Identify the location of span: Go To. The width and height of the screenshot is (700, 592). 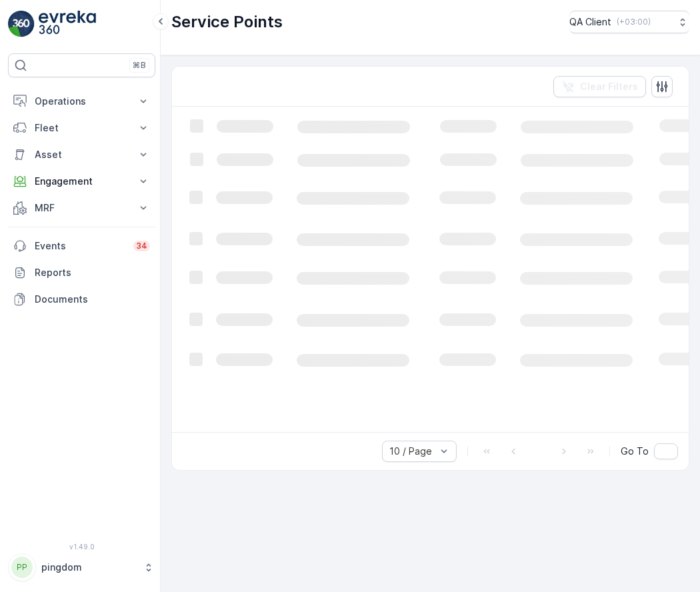
(635, 452).